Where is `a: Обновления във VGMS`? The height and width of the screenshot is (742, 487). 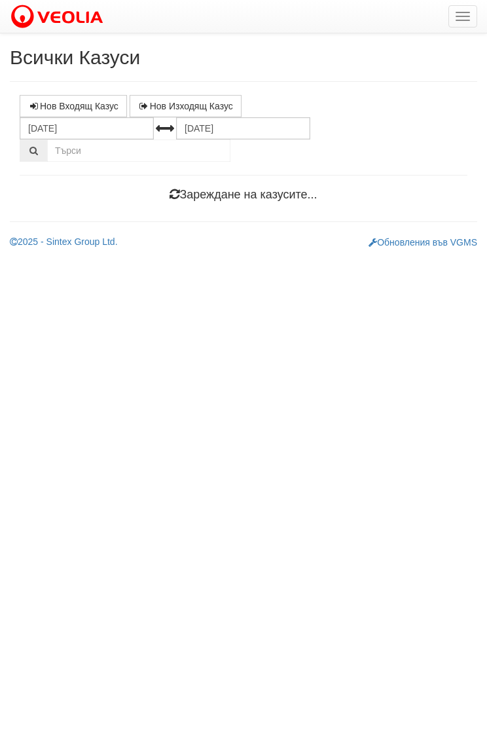 a: Обновления във VGMS is located at coordinates (423, 242).